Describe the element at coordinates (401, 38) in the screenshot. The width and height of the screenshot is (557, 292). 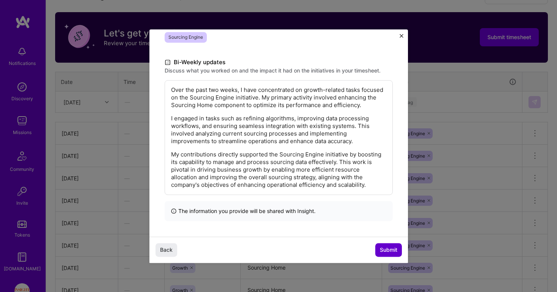
I see `button: Close` at that location.